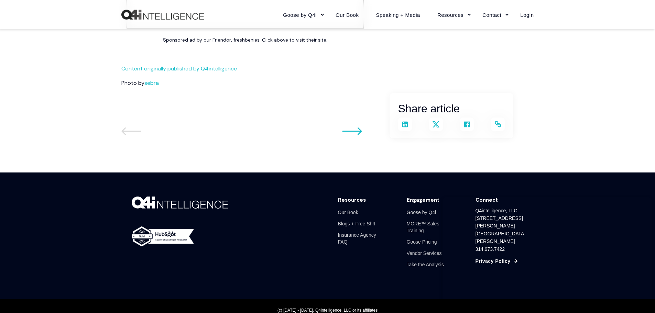 The image size is (655, 313). What do you see at coordinates (163, 15) in the screenshot?
I see `img: Q4intelligence, LLC logo` at bounding box center [163, 15].